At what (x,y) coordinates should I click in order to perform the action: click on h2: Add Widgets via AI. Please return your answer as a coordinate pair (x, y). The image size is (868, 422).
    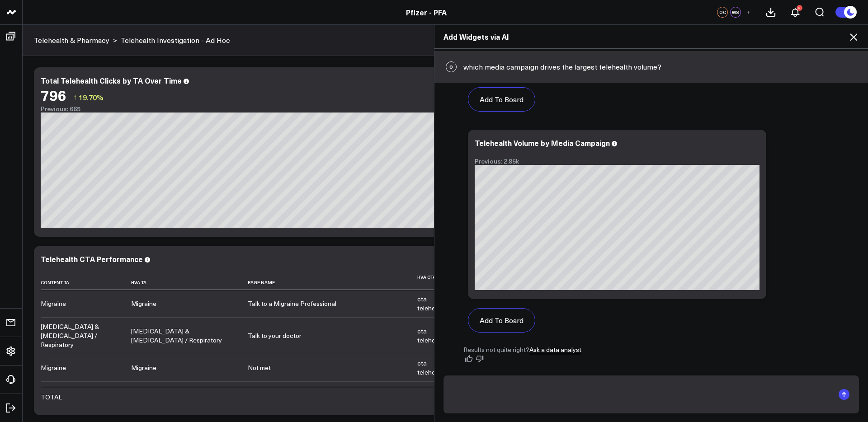
    Looking at the image, I should click on (651, 36).